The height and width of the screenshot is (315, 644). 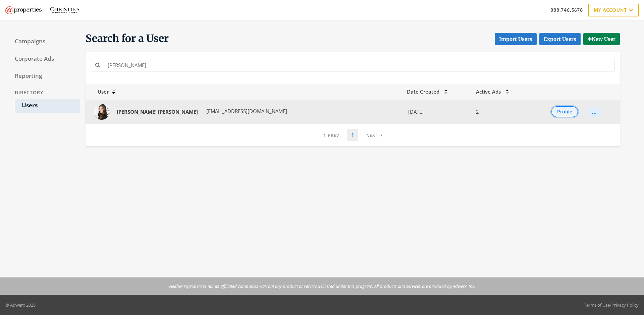 What do you see at coordinates (560, 39) in the screenshot?
I see `a: Export Users` at bounding box center [560, 39].